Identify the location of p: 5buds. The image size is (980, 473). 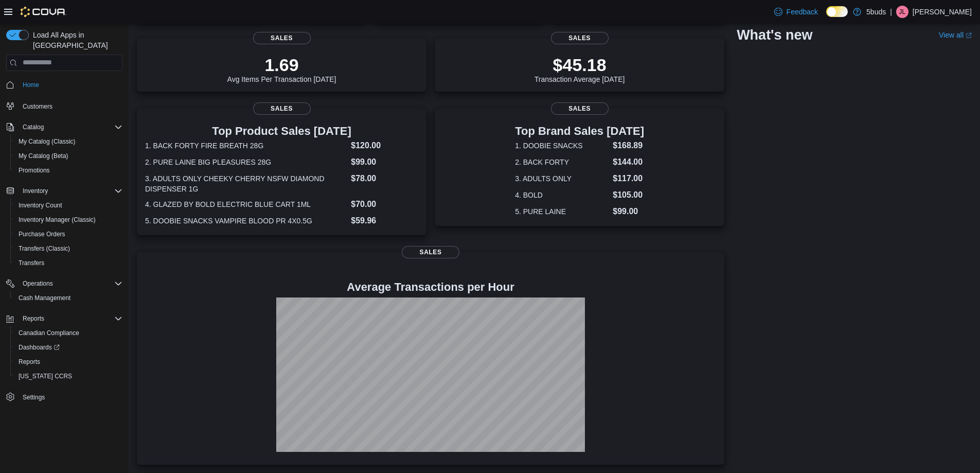
(876, 12).